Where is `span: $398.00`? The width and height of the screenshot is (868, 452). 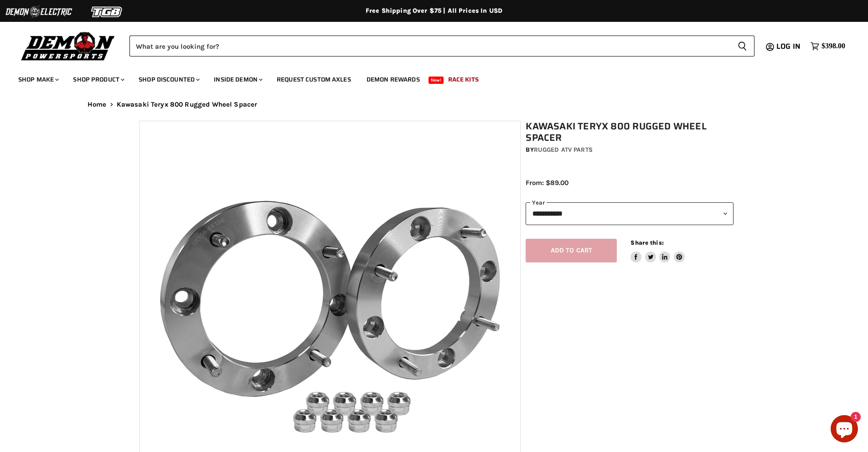 span: $398.00 is located at coordinates (834, 46).